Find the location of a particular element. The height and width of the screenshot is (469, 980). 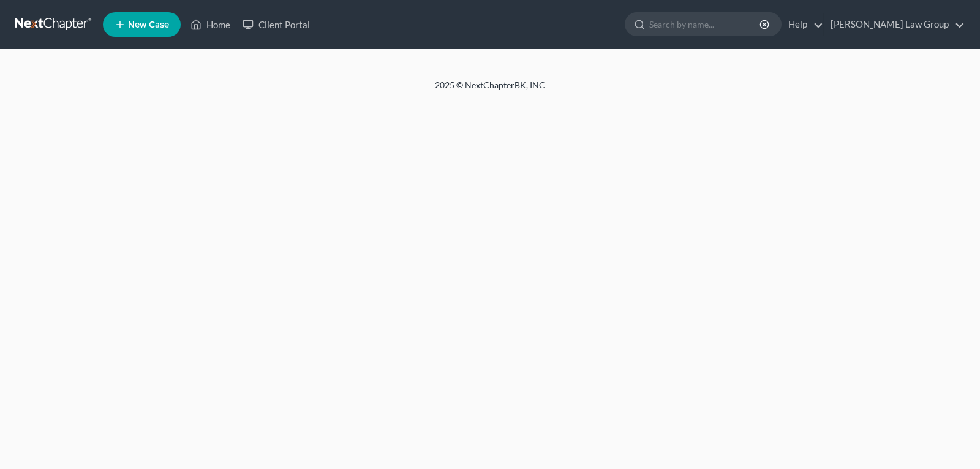

a: Help is located at coordinates (802, 25).